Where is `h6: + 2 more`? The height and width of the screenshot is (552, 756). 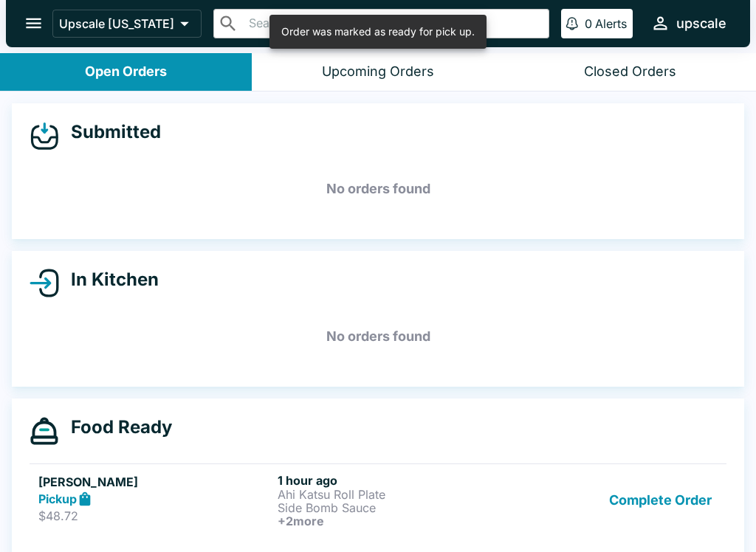
h6: + 2 more is located at coordinates (395, 521).